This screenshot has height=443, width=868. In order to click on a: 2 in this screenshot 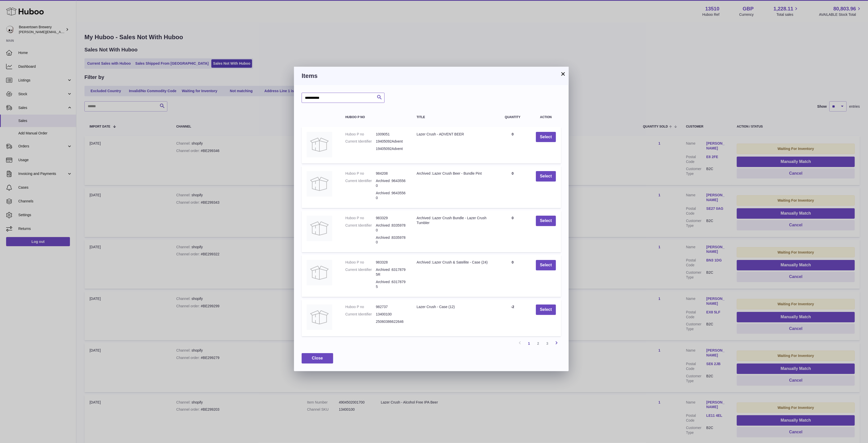, I will do `click(538, 343)`.